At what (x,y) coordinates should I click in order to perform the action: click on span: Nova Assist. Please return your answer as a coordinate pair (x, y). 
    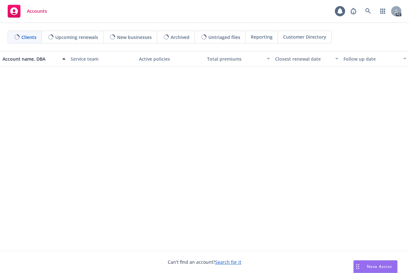
    Looking at the image, I should click on (379, 267).